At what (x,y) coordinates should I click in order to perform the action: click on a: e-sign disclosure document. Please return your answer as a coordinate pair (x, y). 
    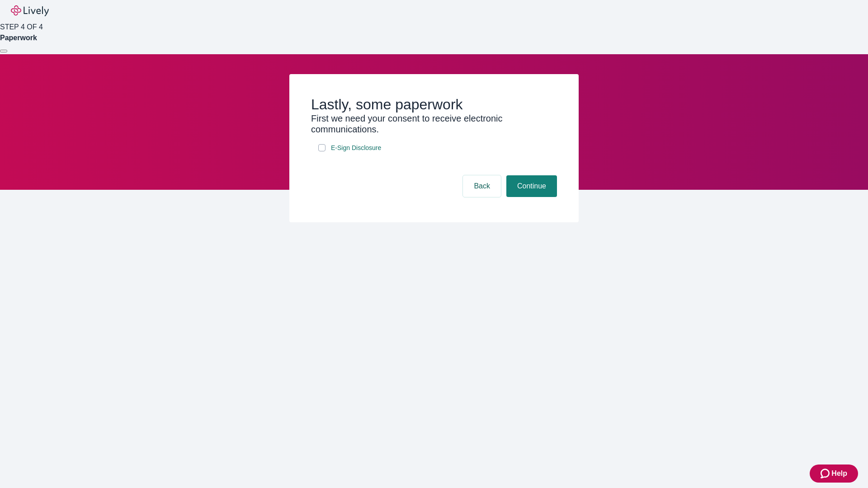
    Looking at the image, I should click on (356, 148).